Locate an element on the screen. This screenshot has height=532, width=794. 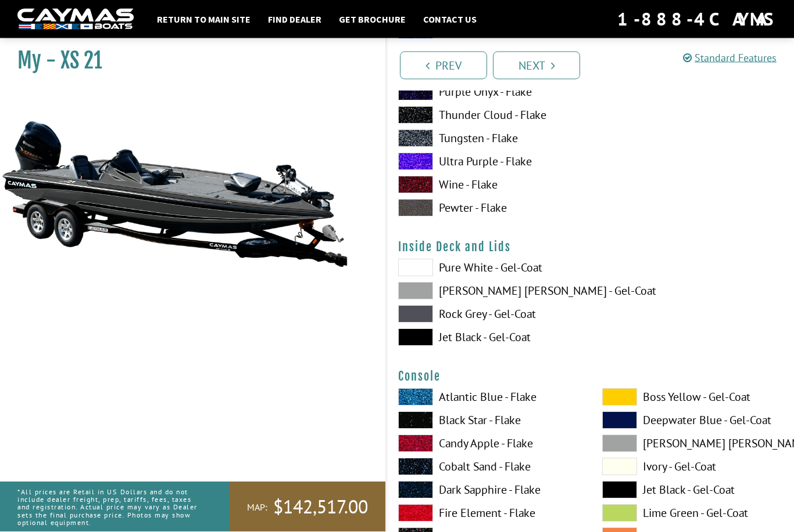
label: Fire Element - Flake is located at coordinates (488, 513).